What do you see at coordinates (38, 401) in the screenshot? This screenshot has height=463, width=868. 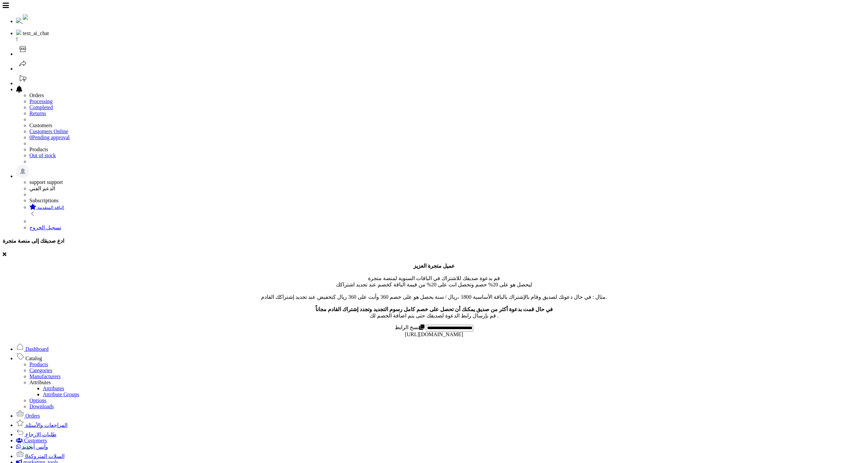 I see `a: Options` at bounding box center [38, 401].